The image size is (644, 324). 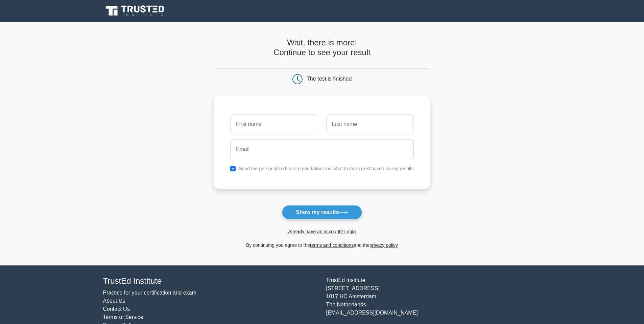 I want to click on h4: Wait, there is more! Continue to see your result, so click(x=322, y=48).